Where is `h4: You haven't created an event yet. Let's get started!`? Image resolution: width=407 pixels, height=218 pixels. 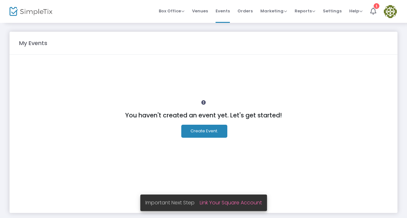 h4: You haven't created an event yet. Let's get started! is located at coordinates (203, 115).